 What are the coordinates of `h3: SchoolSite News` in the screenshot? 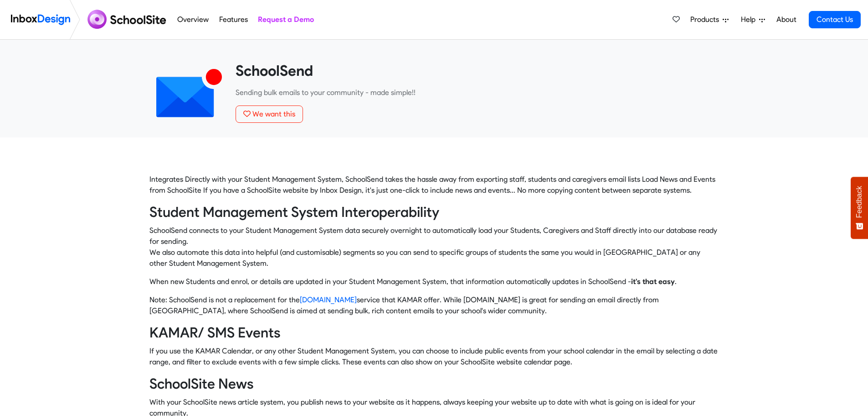 It's located at (434, 384).